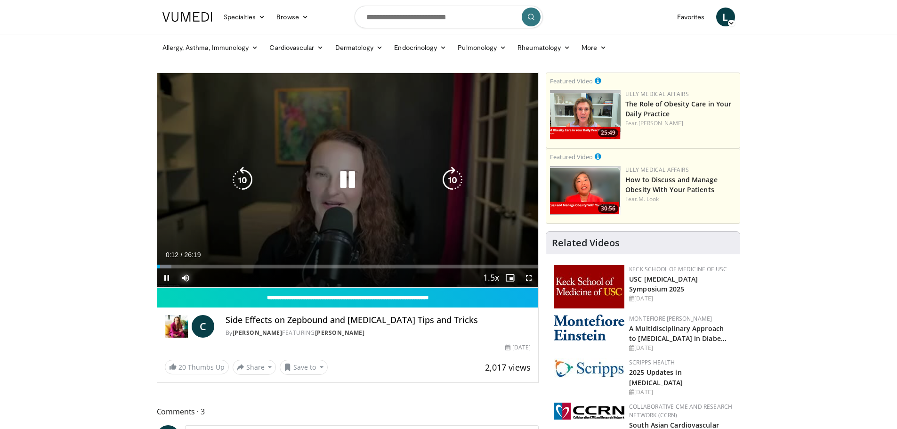 The image size is (897, 429). I want to click on h4: Related Videos, so click(585, 243).